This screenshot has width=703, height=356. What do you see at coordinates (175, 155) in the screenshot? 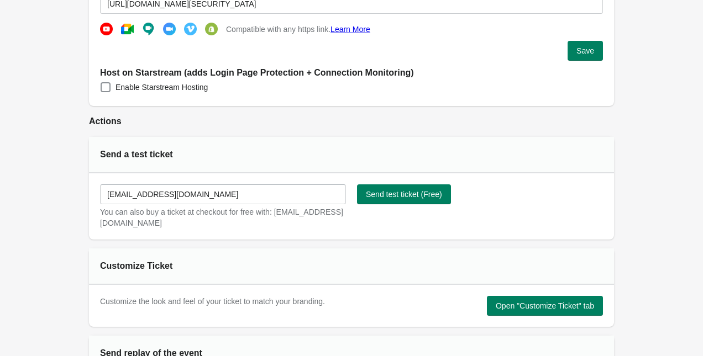
I see `div: Send a test ticket` at bounding box center [175, 155].